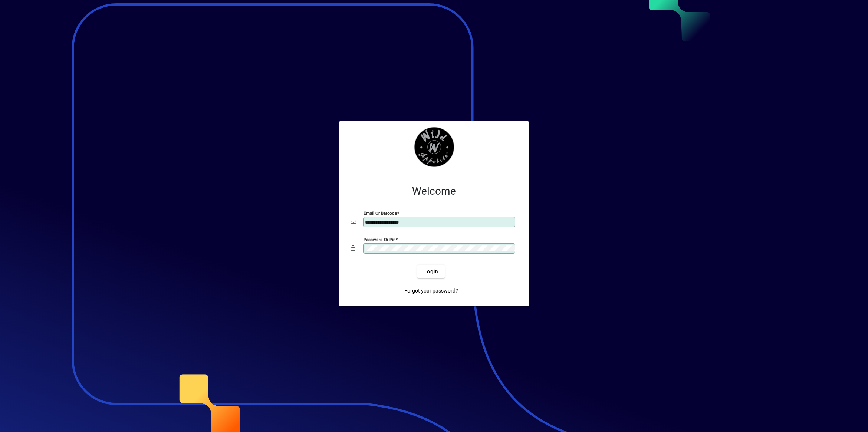  What do you see at coordinates (431, 291) in the screenshot?
I see `span: Forgot your password?` at bounding box center [431, 291].